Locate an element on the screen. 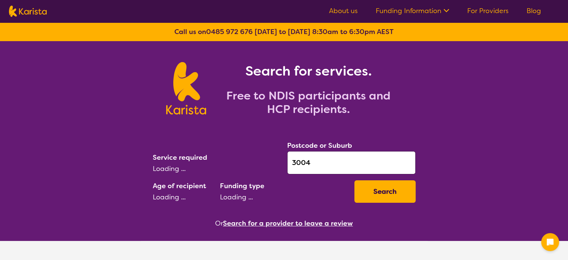  label: Age of recipient is located at coordinates (179, 186).